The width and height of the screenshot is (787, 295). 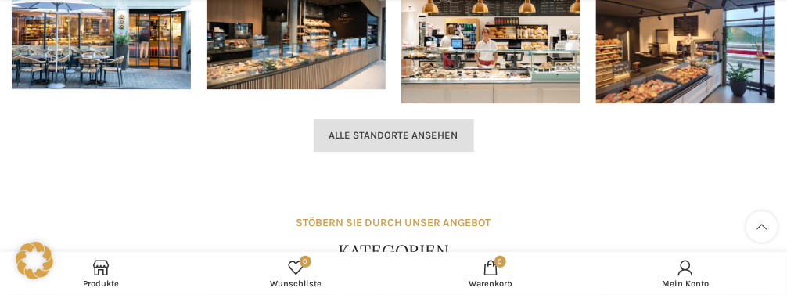 What do you see at coordinates (101, 273) in the screenshot?
I see `a: Produkte` at bounding box center [101, 273].